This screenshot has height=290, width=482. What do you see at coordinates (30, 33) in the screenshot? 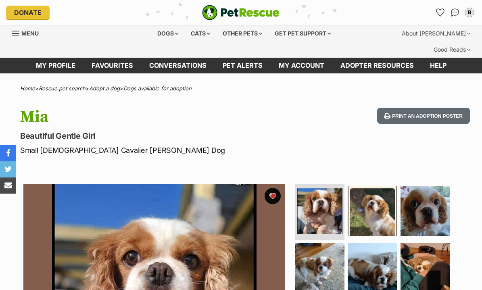
I see `span: Menu` at bounding box center [30, 33].